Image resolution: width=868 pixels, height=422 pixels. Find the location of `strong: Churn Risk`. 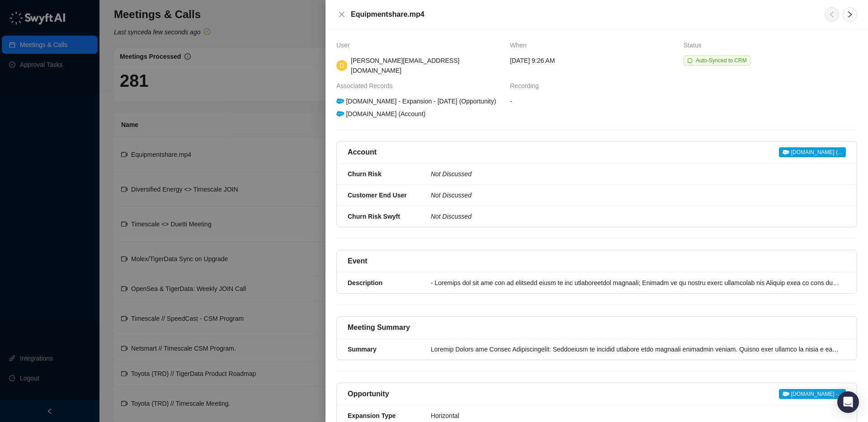

strong: Churn Risk is located at coordinates (364, 174).